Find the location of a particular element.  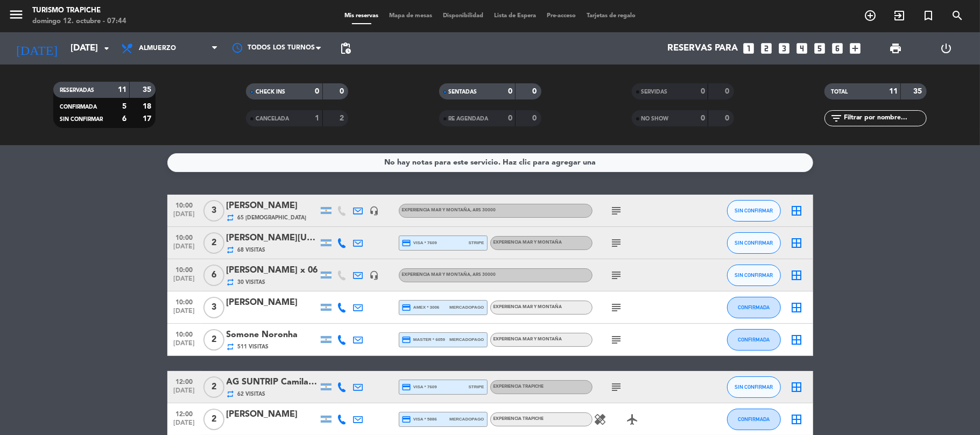

i: search is located at coordinates (957, 15).